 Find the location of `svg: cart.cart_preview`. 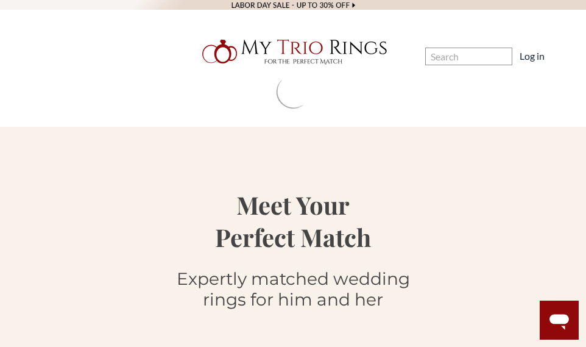

svg: cart.cart_preview is located at coordinates (558, 57).